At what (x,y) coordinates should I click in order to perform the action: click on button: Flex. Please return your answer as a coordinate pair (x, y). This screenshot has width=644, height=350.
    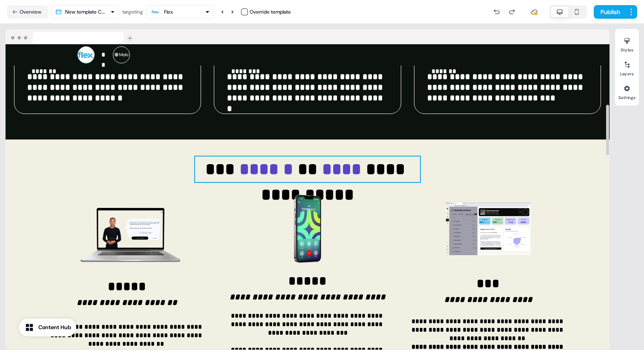
    Looking at the image, I should click on (180, 12).